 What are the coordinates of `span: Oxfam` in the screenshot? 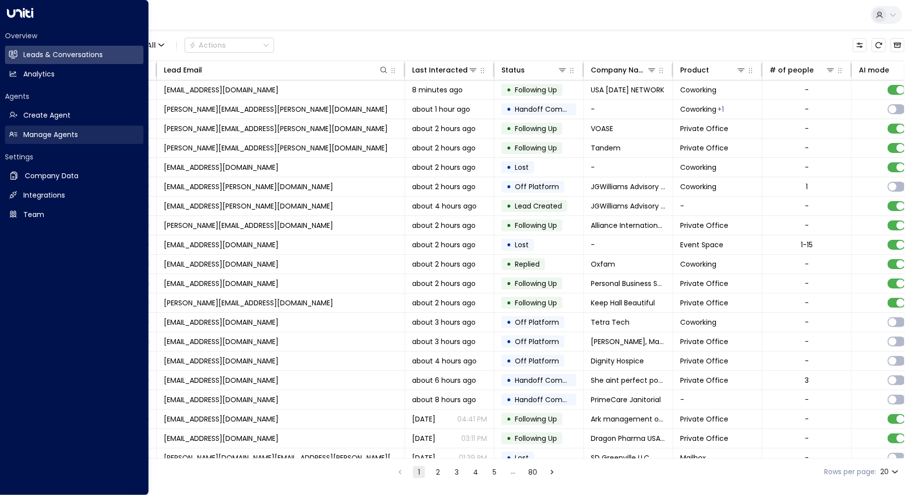 It's located at (602, 264).